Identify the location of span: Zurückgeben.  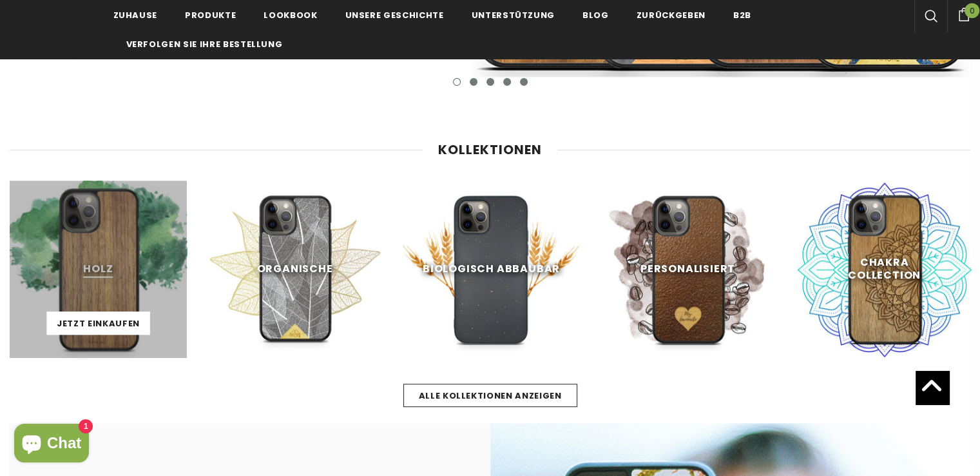
(671, 15).